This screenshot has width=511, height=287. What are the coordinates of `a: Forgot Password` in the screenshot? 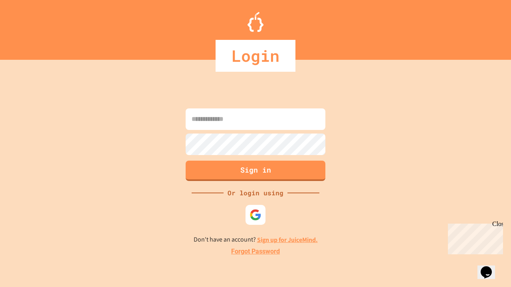 It's located at (256, 252).